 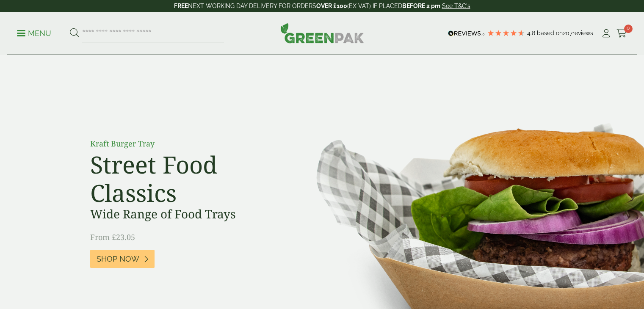 I want to click on strong: FREE, so click(x=181, y=6).